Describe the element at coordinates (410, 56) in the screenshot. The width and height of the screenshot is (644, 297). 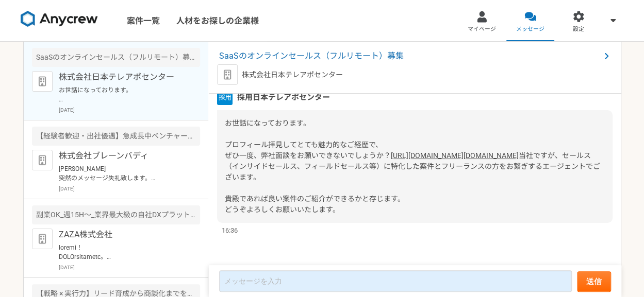
I see `span: SaaSのオンラインセールス（フルリモート）募集` at that location.